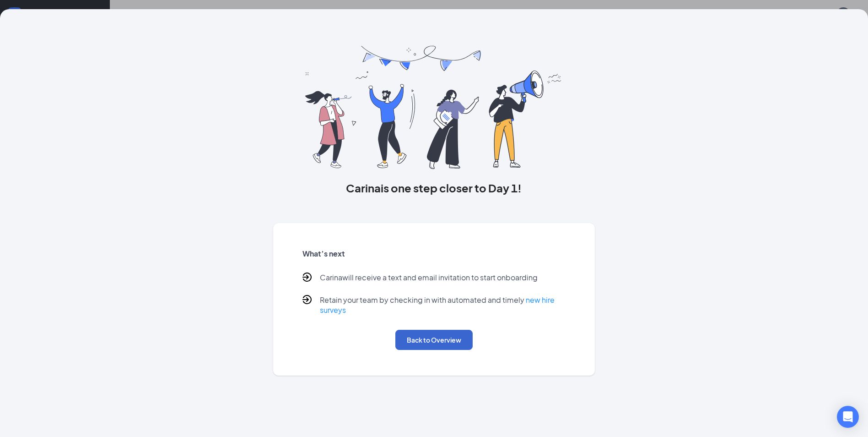 The width and height of the screenshot is (868, 437). Describe the element at coordinates (435, 188) in the screenshot. I see `h3: Carina is one step closer to Day 1!` at that location.